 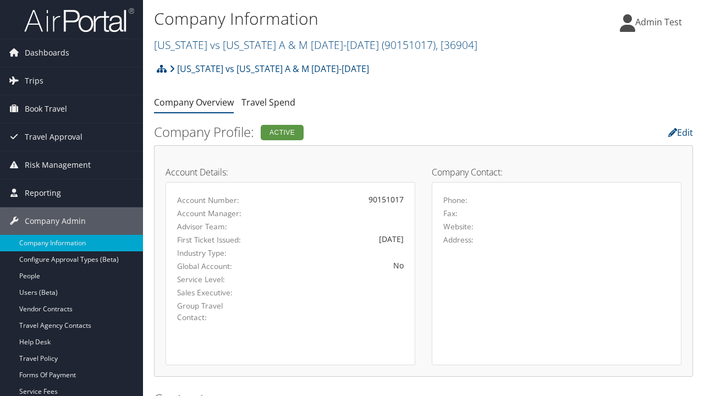 What do you see at coordinates (330, 132) in the screenshot?
I see `h2: Company Profile:` at bounding box center [330, 132].